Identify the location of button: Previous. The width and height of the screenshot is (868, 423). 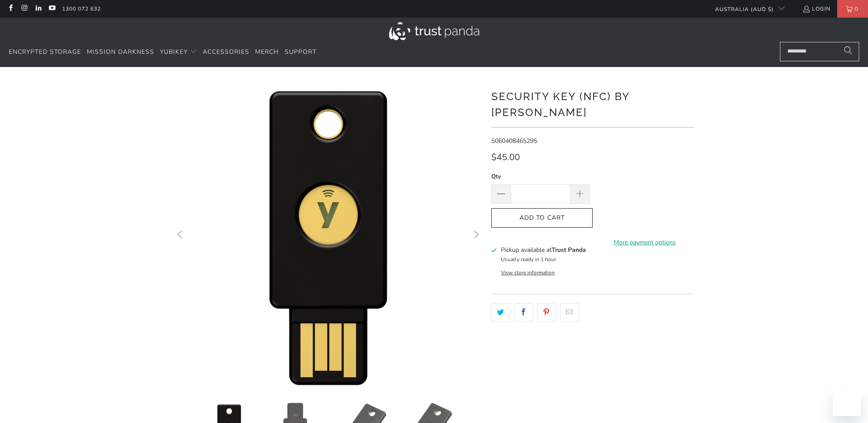
(181, 234).